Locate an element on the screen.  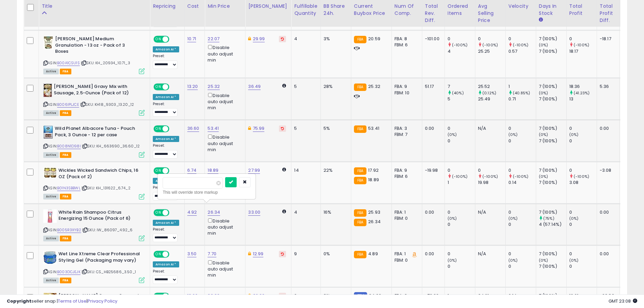
div: 0.71 is located at coordinates (522, 99).